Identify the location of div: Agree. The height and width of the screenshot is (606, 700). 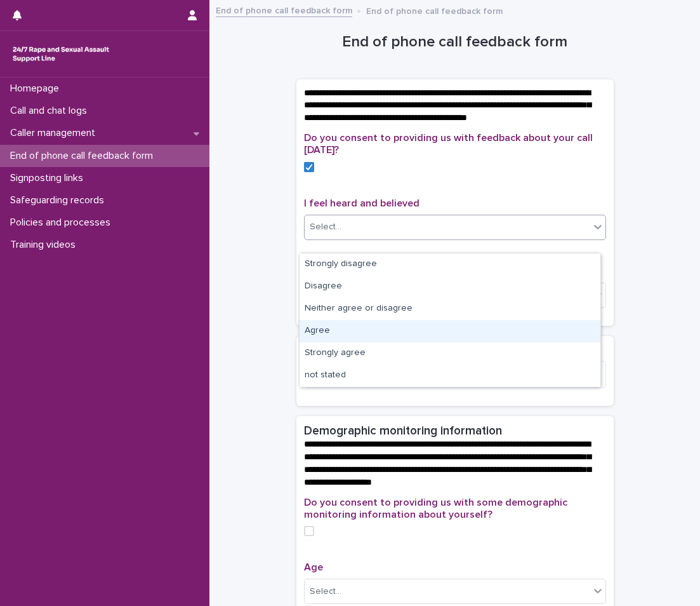
(451, 331).